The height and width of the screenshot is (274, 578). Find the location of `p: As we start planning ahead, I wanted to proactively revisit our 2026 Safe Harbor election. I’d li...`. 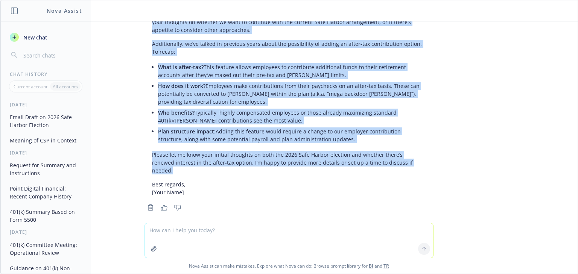

p: As we start planning ahead, I wanted to proactively revisit our 2026 Safe Harbor election. I’d li... is located at coordinates (289, 22).